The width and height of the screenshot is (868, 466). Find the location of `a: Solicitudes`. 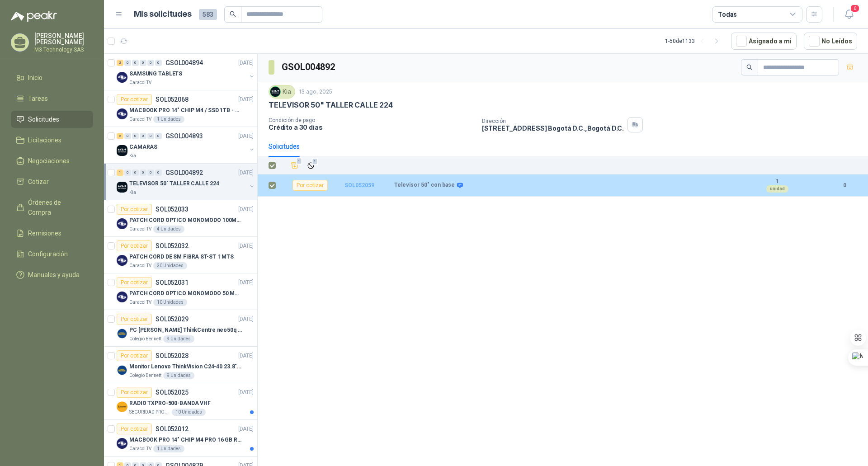

a: Solicitudes is located at coordinates (52, 120).